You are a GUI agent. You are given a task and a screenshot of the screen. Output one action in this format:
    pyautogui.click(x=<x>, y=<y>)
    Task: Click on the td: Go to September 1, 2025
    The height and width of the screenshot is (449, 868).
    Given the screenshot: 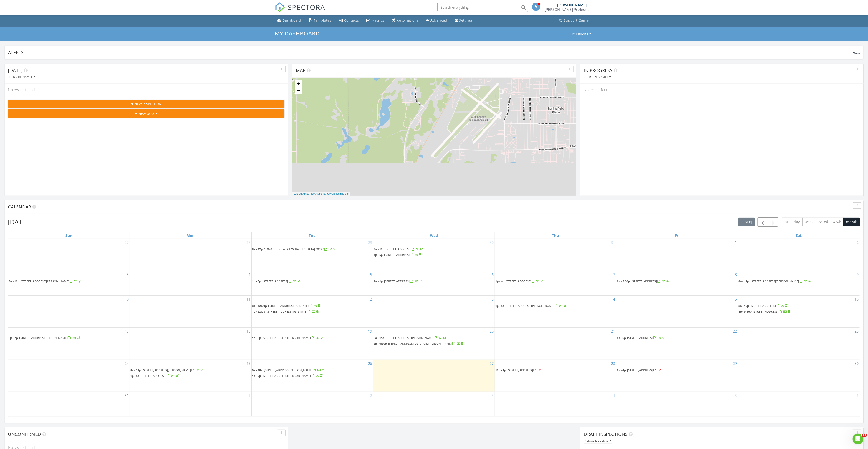 What is the action you would take?
    pyautogui.click(x=191, y=404)
    